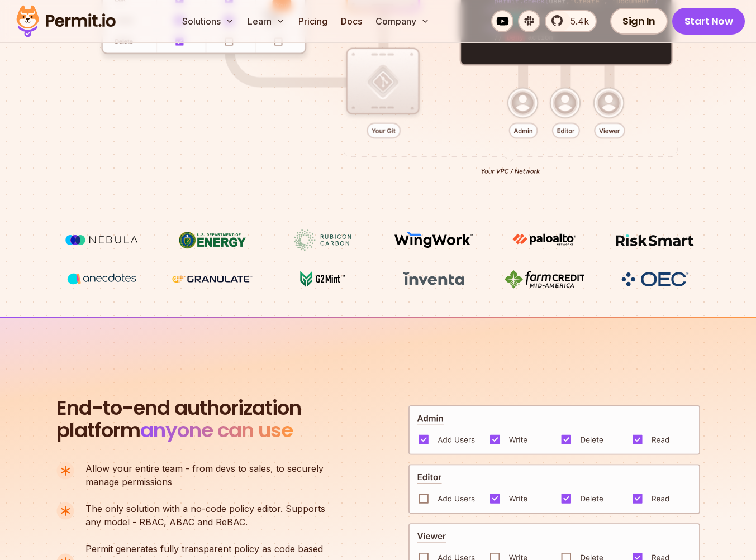 The height and width of the screenshot is (560, 756). Describe the element at coordinates (313, 21) in the screenshot. I see `a: Pricing` at that location.